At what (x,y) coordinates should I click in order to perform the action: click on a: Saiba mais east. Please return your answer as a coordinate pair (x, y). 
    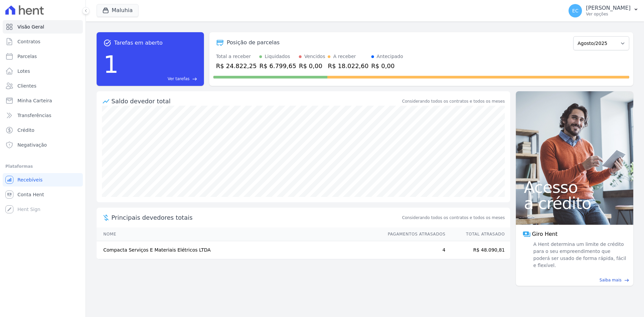
    Looking at the image, I should click on (575, 280).